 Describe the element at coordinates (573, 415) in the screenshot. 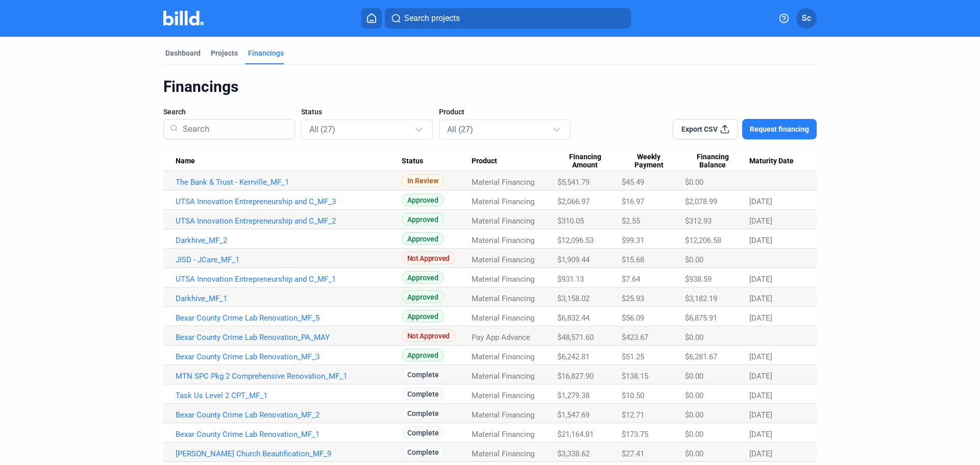

I see `span: $1,547.69` at that location.